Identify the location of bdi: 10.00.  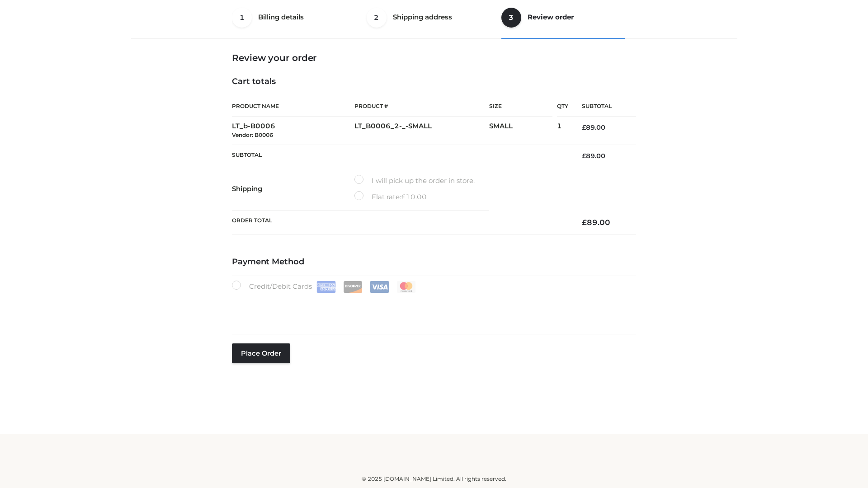
(414, 197).